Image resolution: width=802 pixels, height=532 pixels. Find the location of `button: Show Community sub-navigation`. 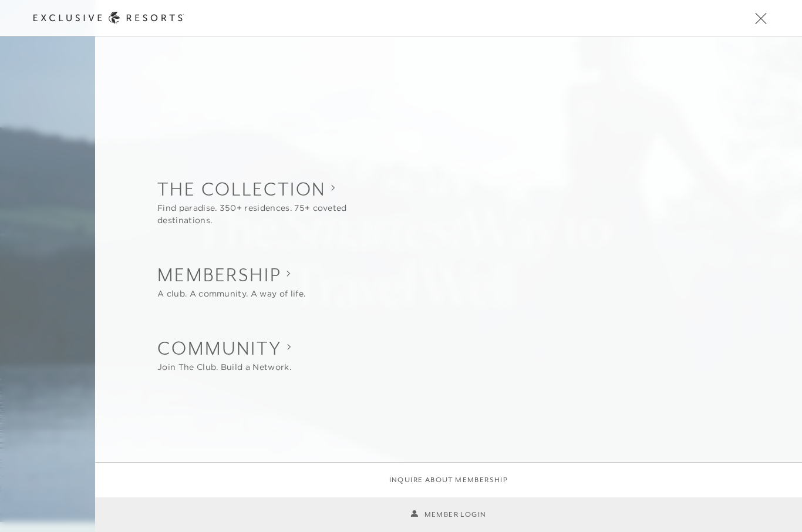

button: Show Community sub-navigation is located at coordinates (224, 354).